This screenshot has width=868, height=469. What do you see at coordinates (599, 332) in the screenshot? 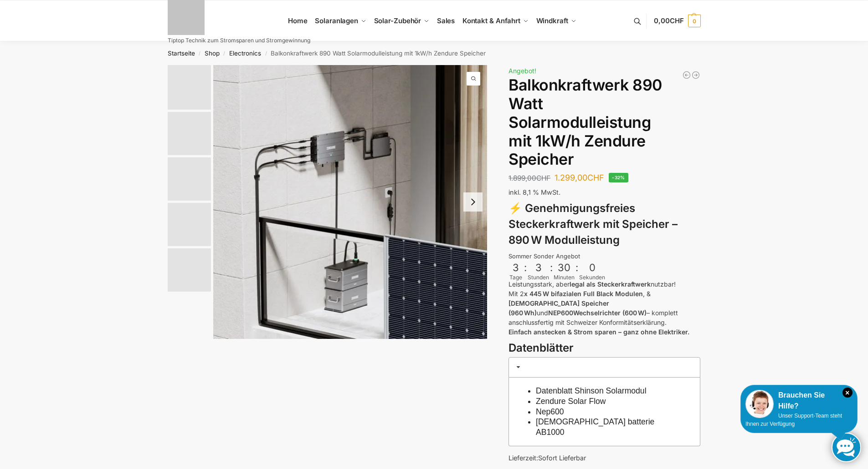
I see `strong: Einfach anstecken & Strom sparen – ganz ohne Elektriker.` at bounding box center [599, 332].